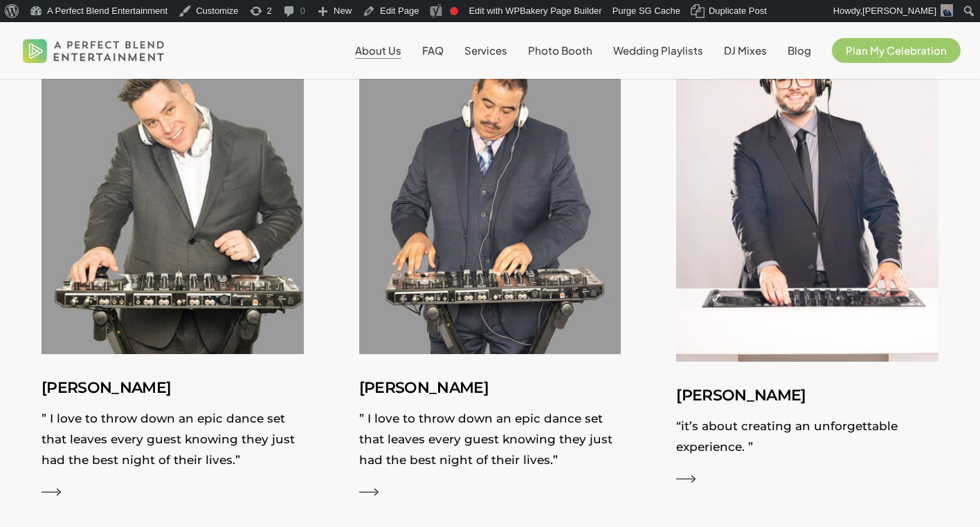 The width and height of the screenshot is (980, 527). Describe the element at coordinates (746, 50) in the screenshot. I see `a: DJ Mixes` at that location.